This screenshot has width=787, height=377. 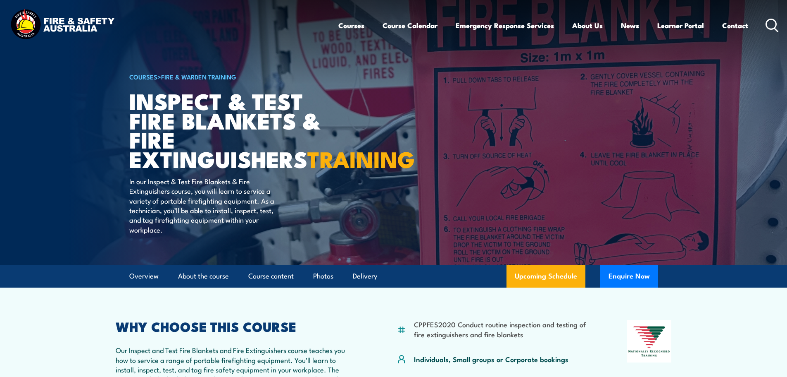 I want to click on a: Upcoming Schedule, so click(x=546, y=276).